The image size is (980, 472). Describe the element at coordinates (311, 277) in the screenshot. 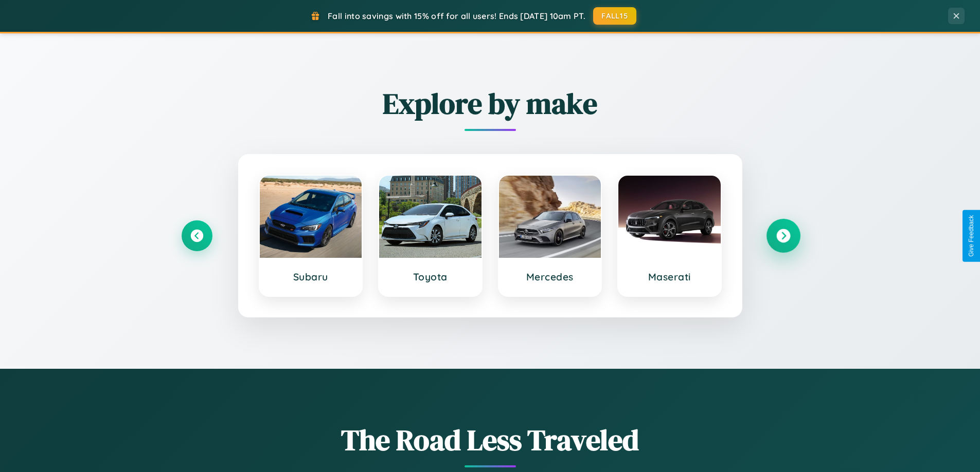

I see `h3: Subaru` at that location.